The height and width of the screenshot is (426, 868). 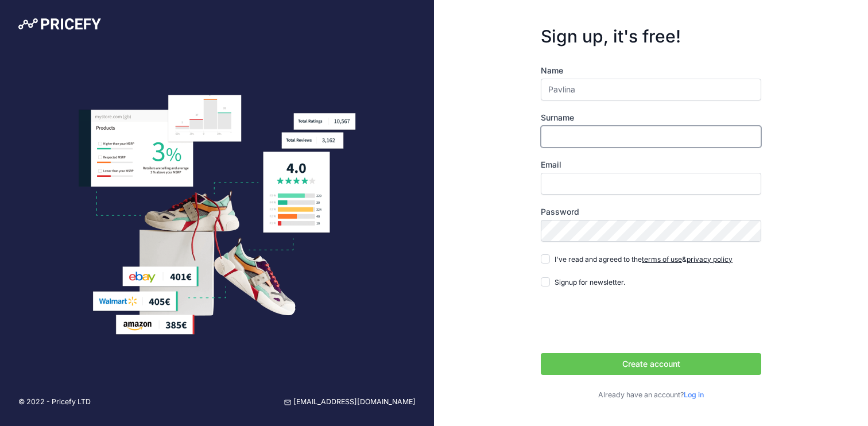 I want to click on label: Email, so click(x=651, y=165).